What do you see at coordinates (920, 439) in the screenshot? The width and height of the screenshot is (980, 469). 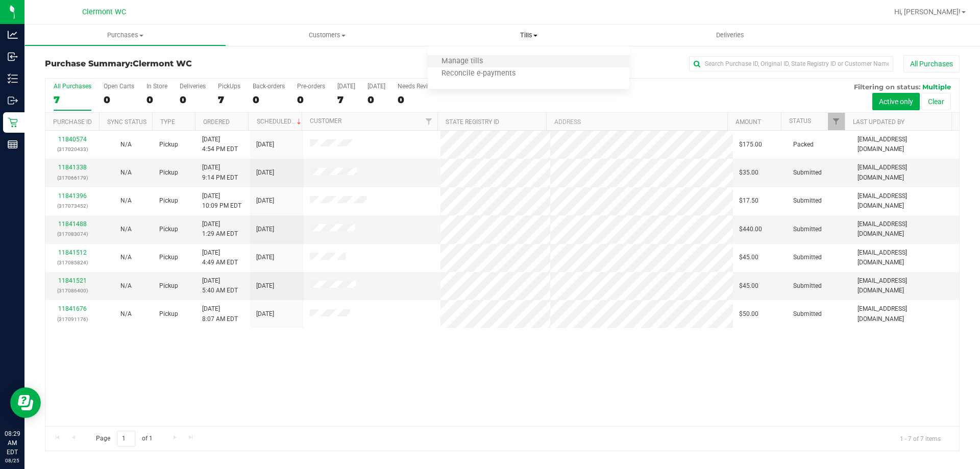 I see `span: 1 - 7 of 7 items` at bounding box center [920, 439].